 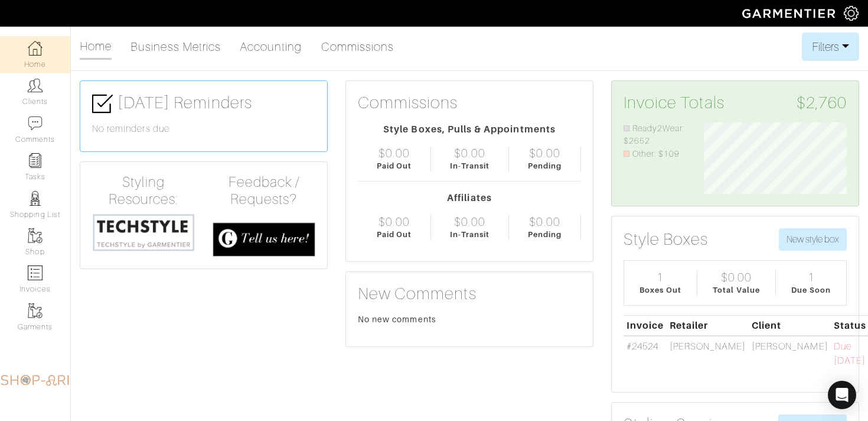 What do you see at coordinates (643, 346) in the screenshot?
I see `a: #24524` at bounding box center [643, 346].